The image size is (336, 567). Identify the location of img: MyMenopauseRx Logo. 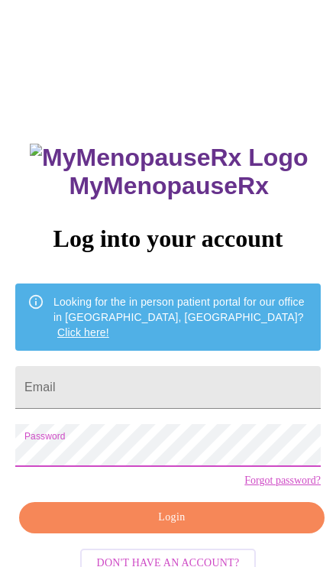
(169, 157).